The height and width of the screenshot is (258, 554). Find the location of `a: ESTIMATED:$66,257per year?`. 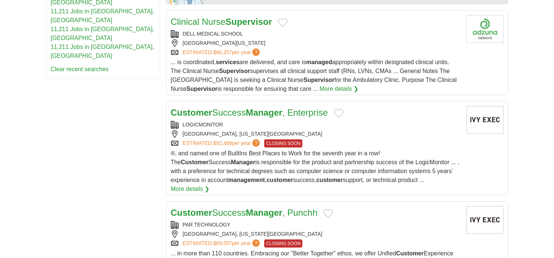

a: ESTIMATED:$66,257per year? is located at coordinates (222, 52).